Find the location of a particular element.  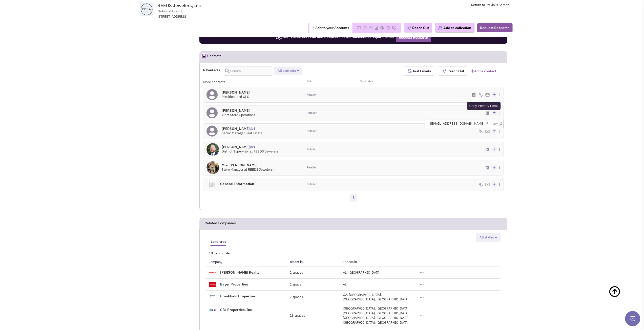

input: Search is located at coordinates (248, 71).